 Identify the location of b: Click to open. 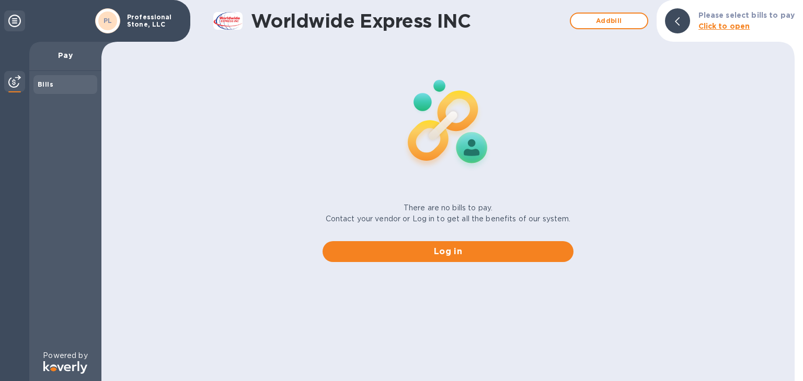
(724, 26).